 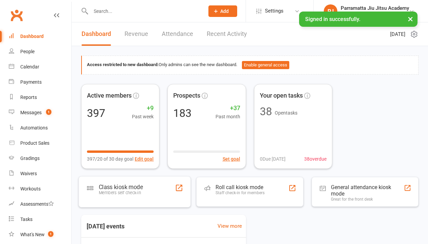 I want to click on a: Automations, so click(x=40, y=128).